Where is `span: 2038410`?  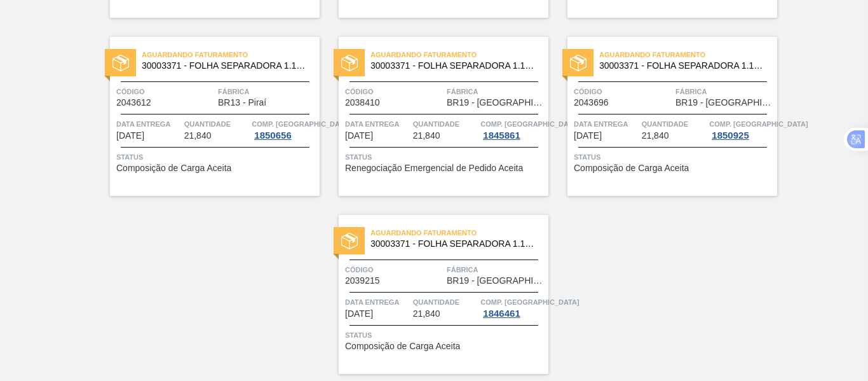
span: 2038410 is located at coordinates (362, 103).